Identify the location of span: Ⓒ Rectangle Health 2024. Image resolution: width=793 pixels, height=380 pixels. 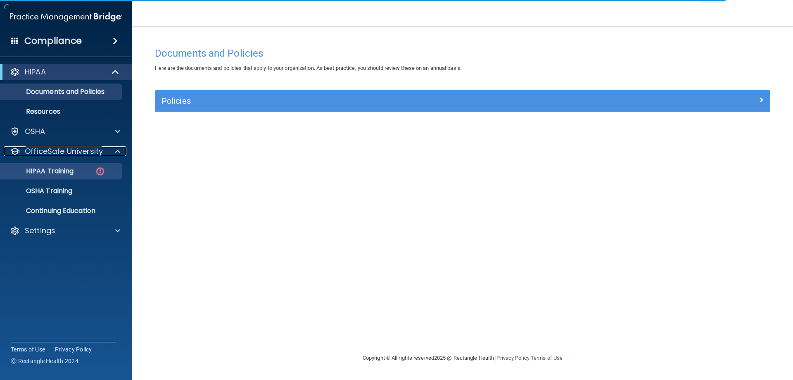
(45, 361).